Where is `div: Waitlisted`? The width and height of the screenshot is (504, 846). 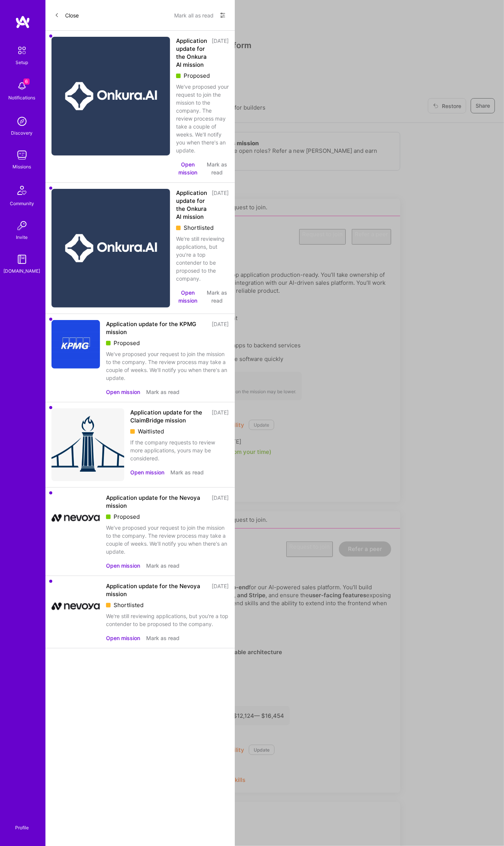 div: Waitlisted is located at coordinates (180, 432).